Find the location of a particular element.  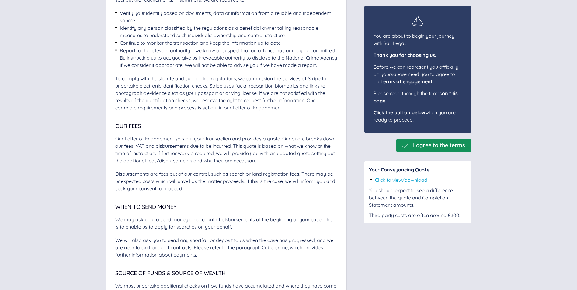

span: Before we can represent you officially on your sale we need you to agree to our . is located at coordinates (416, 74).